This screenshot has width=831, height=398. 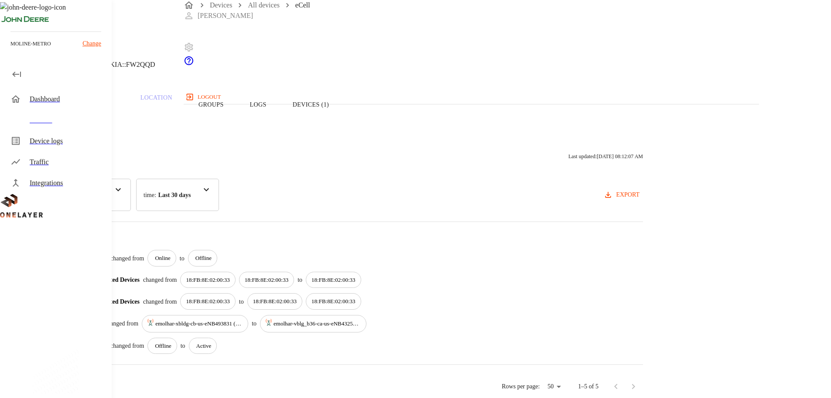 I want to click on p: Last 30 days, so click(x=175, y=195).